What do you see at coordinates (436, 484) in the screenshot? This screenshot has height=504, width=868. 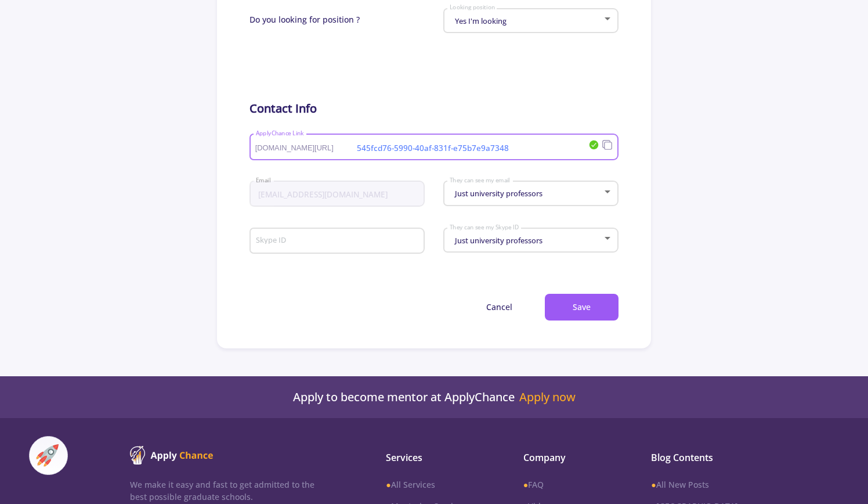 I see `a: ●All Services` at bounding box center [436, 484].